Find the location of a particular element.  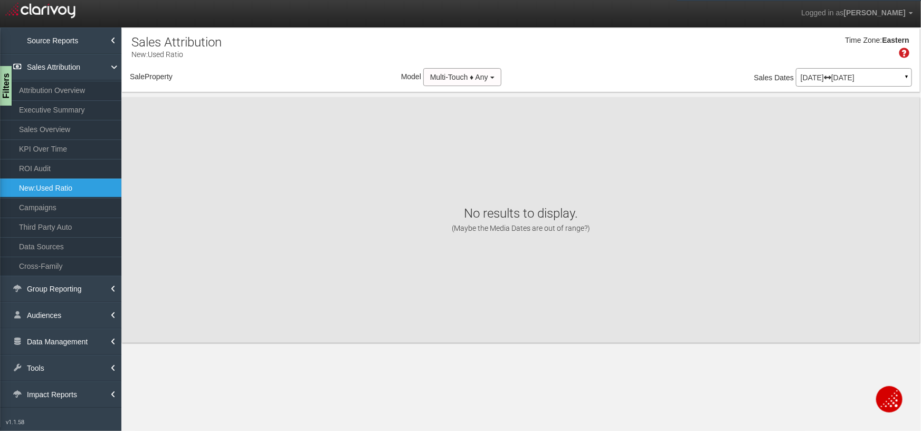

p: New:Used Ratio is located at coordinates (176, 53).